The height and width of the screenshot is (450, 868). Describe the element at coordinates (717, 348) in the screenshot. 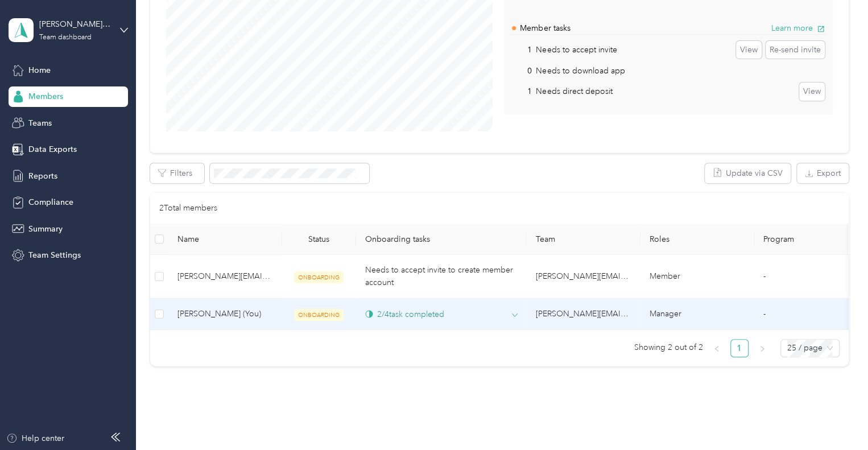

I see `button: left` at that location.